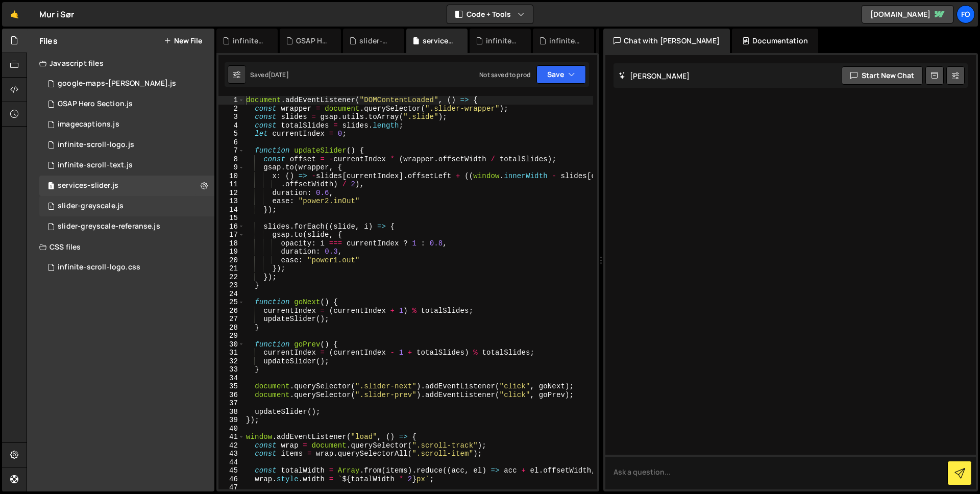 The image size is (980, 494). What do you see at coordinates (231, 269) in the screenshot?
I see `div: 21` at bounding box center [231, 269].